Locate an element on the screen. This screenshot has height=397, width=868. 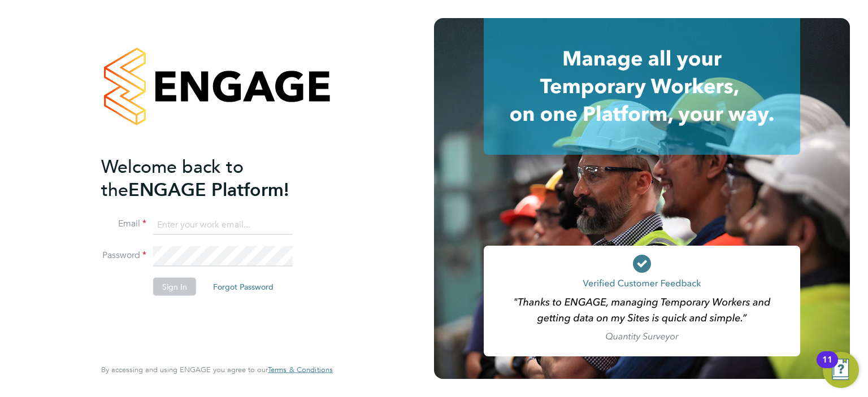
div: 11 is located at coordinates (827, 367).